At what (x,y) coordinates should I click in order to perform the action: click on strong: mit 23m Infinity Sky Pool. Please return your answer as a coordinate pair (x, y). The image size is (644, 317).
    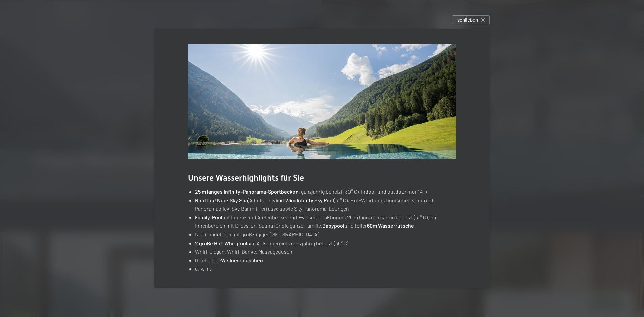
    Looking at the image, I should click on (305, 200).